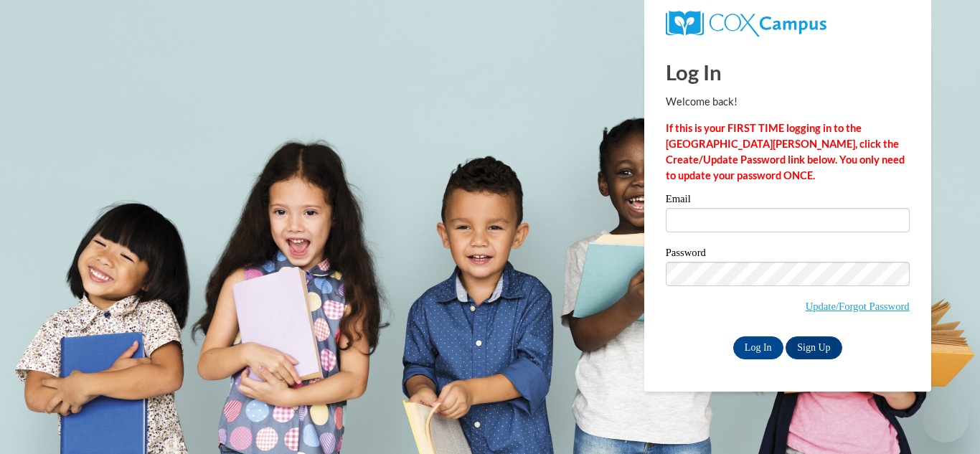 The height and width of the screenshot is (454, 980). What do you see at coordinates (787, 102) in the screenshot?
I see `p: Welcome back!` at bounding box center [787, 102].